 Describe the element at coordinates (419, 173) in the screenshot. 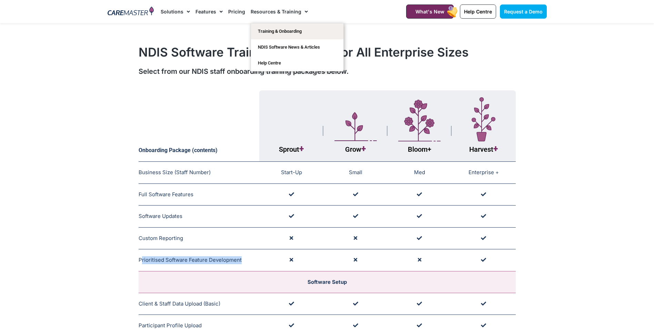

I see `td: Med` at that location.